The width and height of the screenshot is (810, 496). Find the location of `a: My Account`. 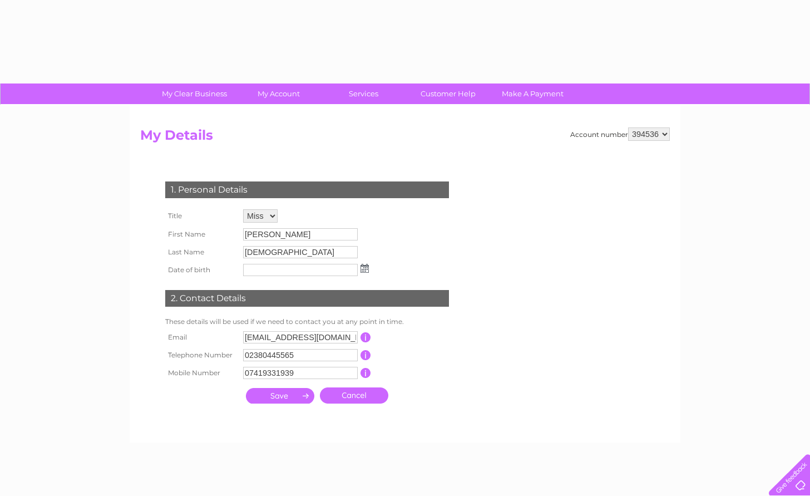

a: My Account is located at coordinates (279, 94).